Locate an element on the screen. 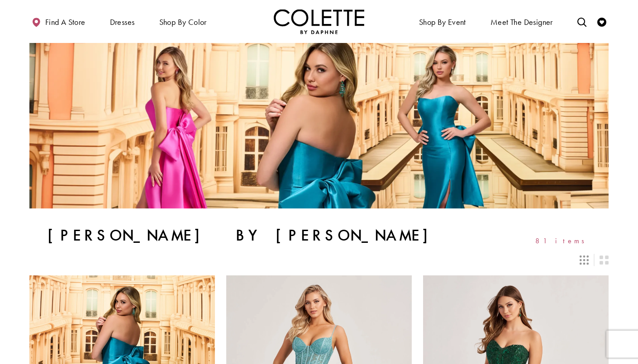  img: Colette by Daphne is located at coordinates (319, 21).